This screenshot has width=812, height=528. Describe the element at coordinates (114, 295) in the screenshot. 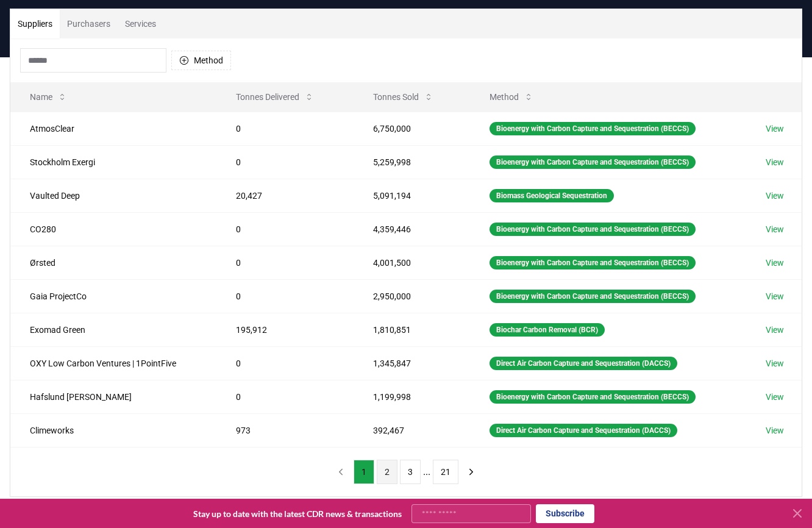

I see `td: Gaia ProjectCo` at that location.